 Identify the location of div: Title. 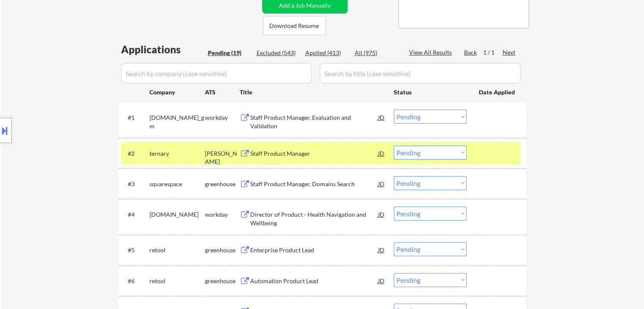
(312, 92).